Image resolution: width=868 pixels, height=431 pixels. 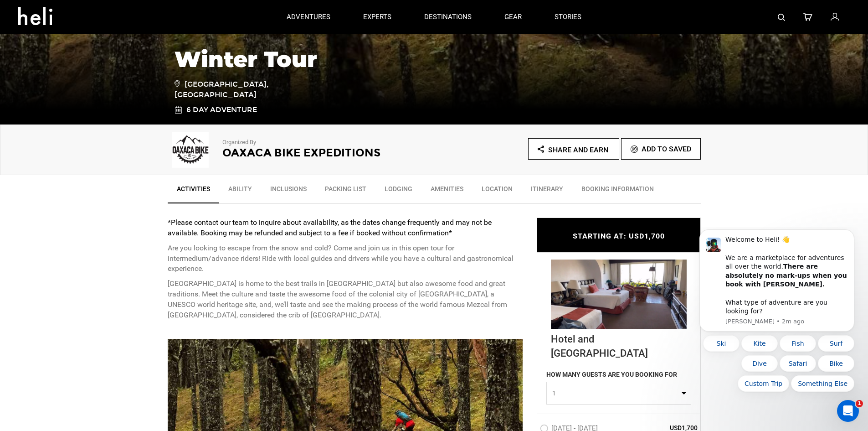 I want to click on div: Message content, so click(x=101, y=48).